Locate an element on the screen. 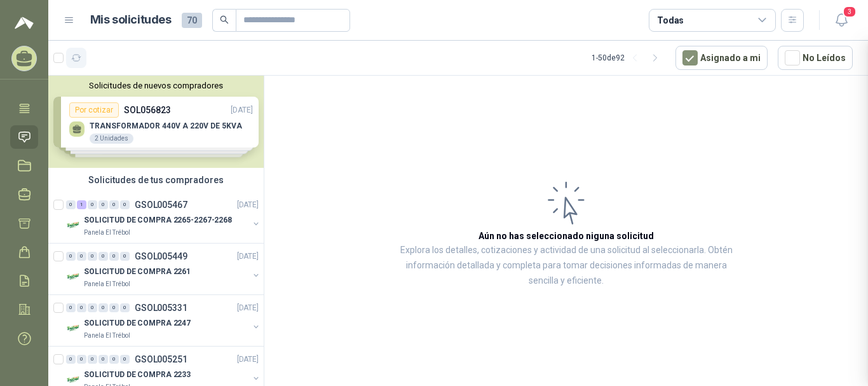  span: search is located at coordinates (224, 20).